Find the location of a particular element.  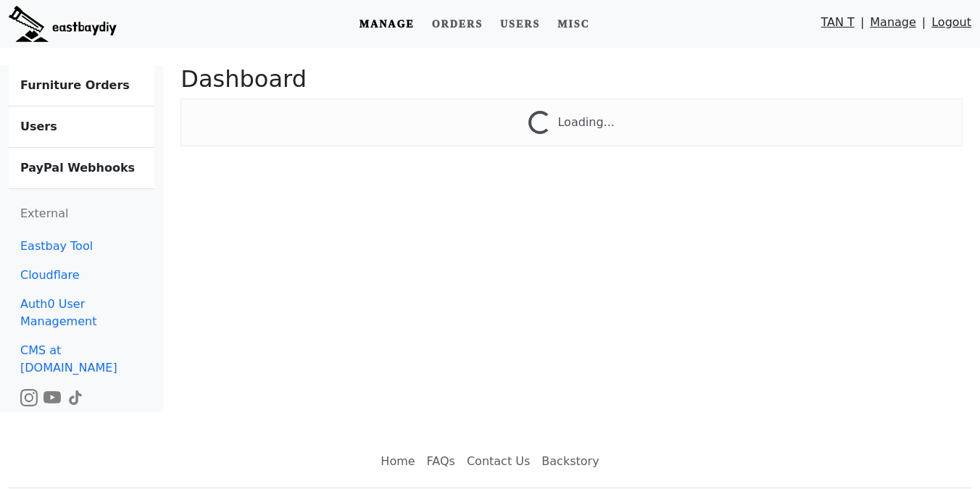

span: External is located at coordinates (44, 213).